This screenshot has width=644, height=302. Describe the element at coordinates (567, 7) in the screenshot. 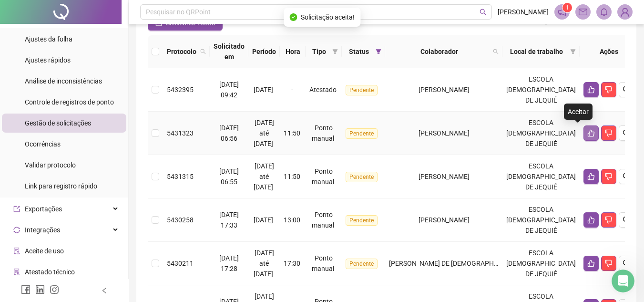

I see `span: 1` at that location.